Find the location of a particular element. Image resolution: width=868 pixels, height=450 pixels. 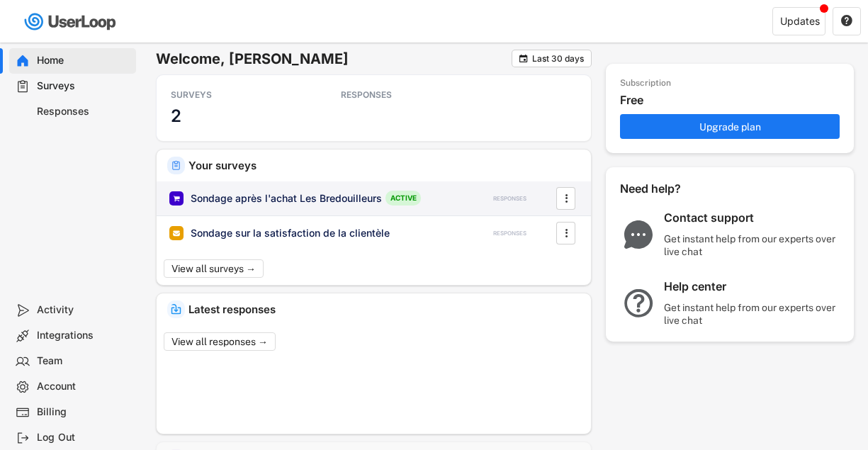

div: Activity is located at coordinates (83, 309).